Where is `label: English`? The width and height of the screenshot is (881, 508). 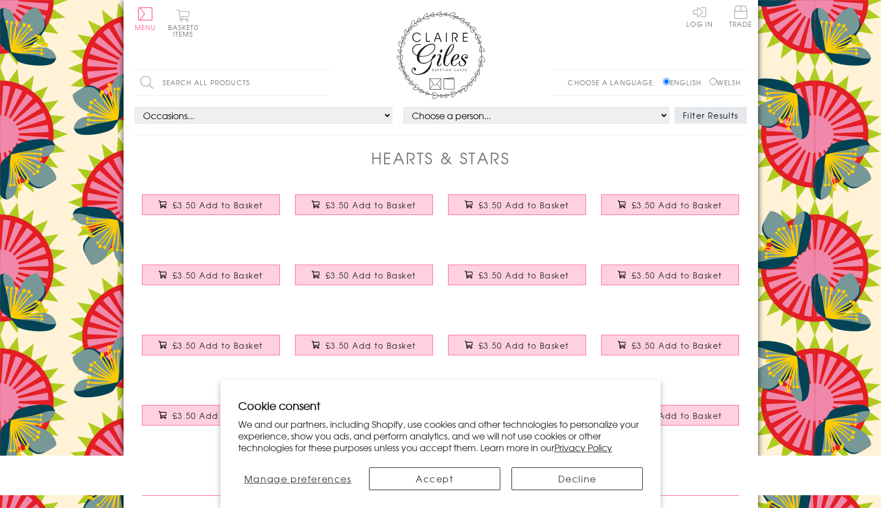
label: English is located at coordinates (685, 82).